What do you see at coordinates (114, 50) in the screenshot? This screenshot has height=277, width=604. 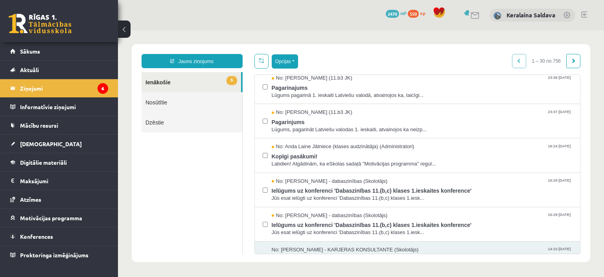 I see `span: 6` at bounding box center [114, 50].